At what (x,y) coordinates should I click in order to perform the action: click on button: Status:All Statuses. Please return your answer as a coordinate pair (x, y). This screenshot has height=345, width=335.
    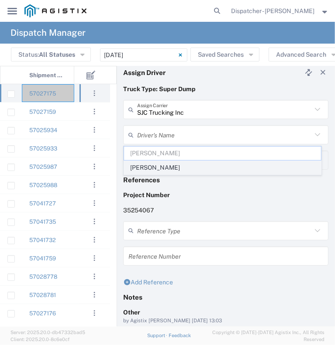
    Looking at the image, I should click on (51, 55).